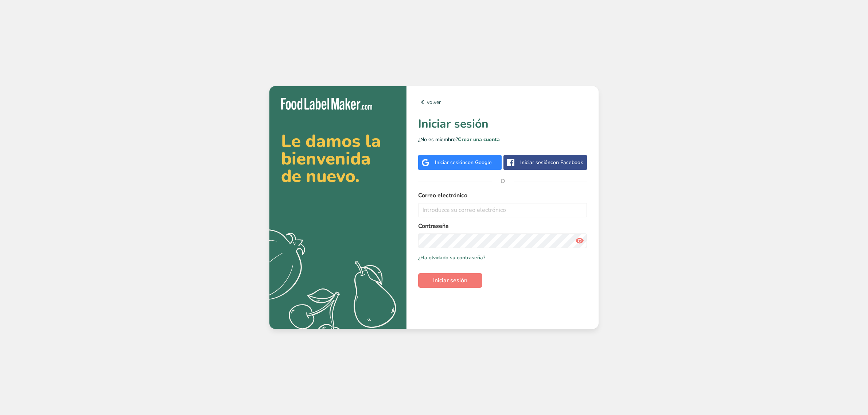  What do you see at coordinates (327, 103) in the screenshot?
I see `img: Food Label Maker` at bounding box center [327, 103].